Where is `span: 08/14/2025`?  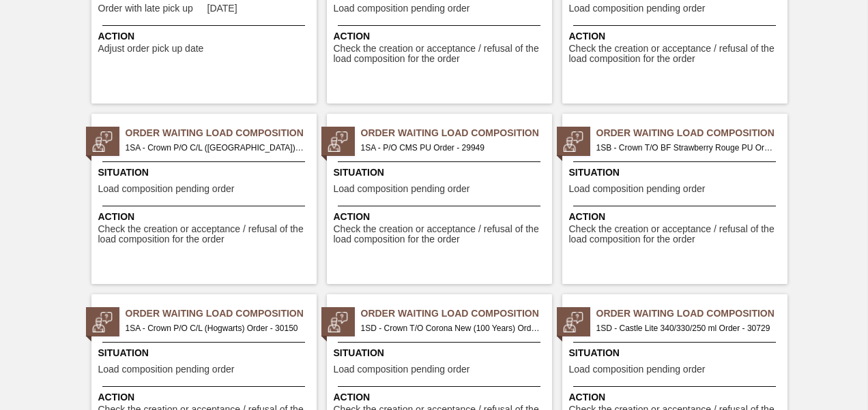 span: 08/14/2025 is located at coordinates (222, 8).